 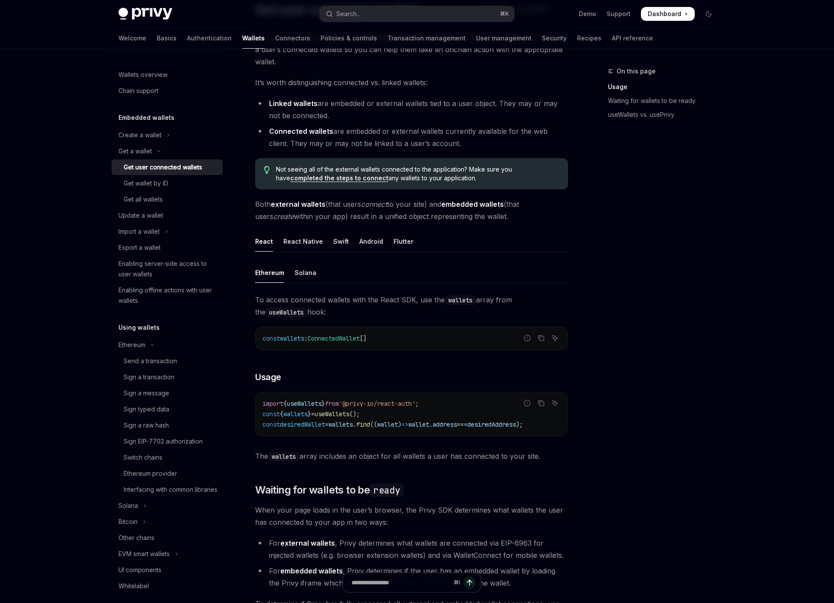 I want to click on div: Sign a raw hash, so click(x=146, y=425).